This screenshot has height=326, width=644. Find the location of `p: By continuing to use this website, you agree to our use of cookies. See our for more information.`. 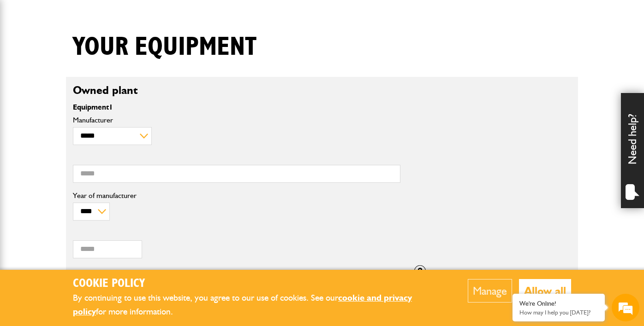

p: By continuing to use this website, you agree to our use of cookies. See our for more information. is located at coordinates (257, 305).